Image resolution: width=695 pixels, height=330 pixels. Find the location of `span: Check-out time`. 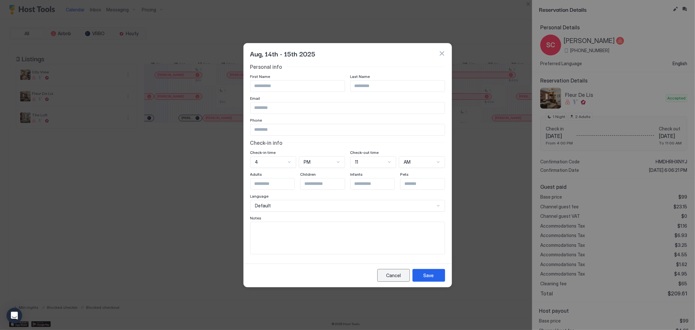

span: Check-out time is located at coordinates (364, 152).